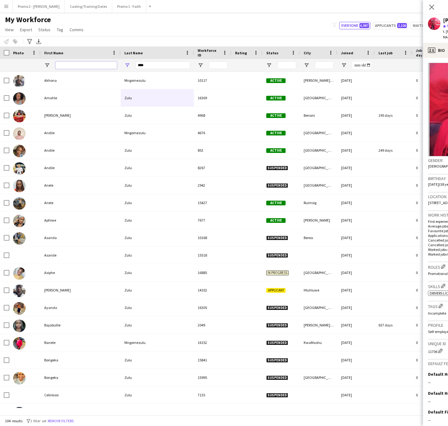 This screenshot has width=448, height=426. What do you see at coordinates (89, 6) in the screenshot?
I see `button: Casting/Training Dates` at bounding box center [89, 6].